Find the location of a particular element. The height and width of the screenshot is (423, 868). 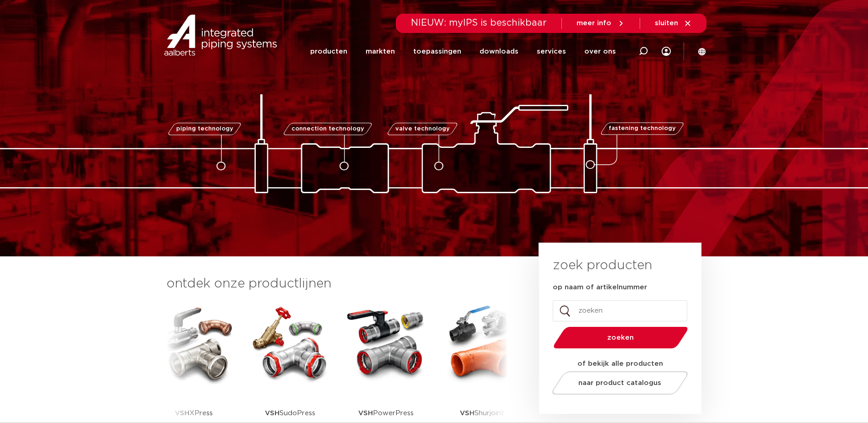

span: NIEUW: myIPS is beschikbaar is located at coordinates (479, 23).